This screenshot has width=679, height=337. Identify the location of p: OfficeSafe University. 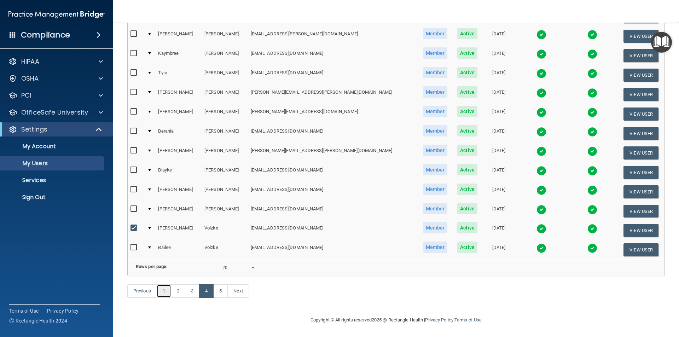
(54, 112).